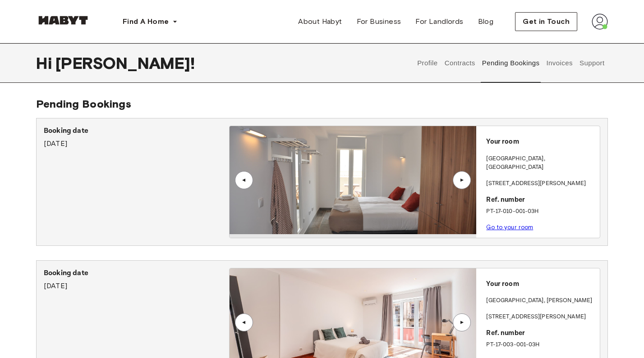  Describe the element at coordinates (559, 63) in the screenshot. I see `button: Invoices` at that location.